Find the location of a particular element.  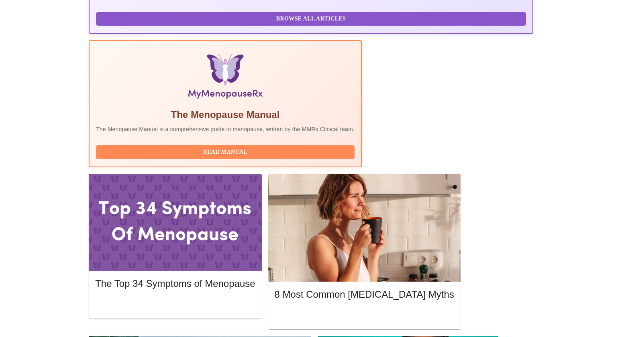

span: Read Manual is located at coordinates (225, 152).